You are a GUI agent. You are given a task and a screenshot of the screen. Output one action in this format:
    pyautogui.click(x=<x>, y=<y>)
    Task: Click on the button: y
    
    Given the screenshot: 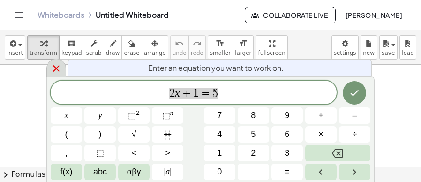 What is the action you would take?
    pyautogui.click(x=100, y=115)
    